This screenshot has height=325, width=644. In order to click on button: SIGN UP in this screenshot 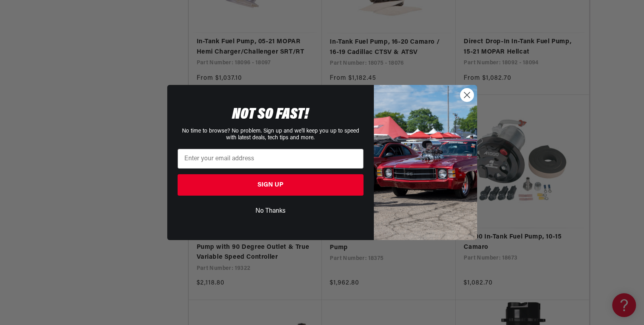, I will do `click(271, 185)`.